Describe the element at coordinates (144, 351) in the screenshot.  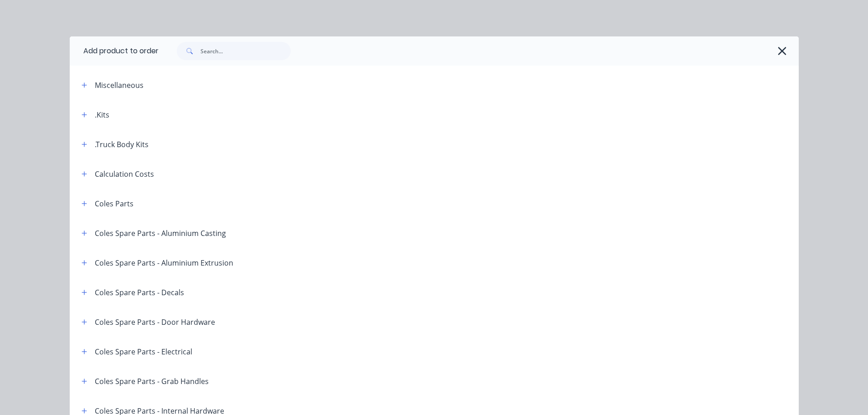
I see `div: Coles Spare Parts - Electrical` at that location.